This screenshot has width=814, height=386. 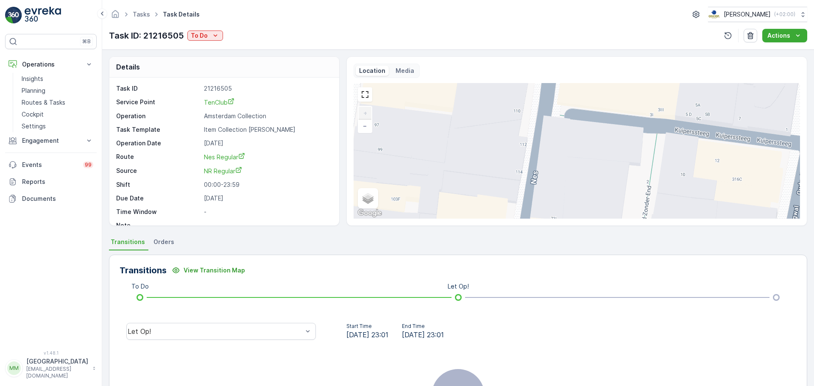 I want to click on p: Source, so click(x=158, y=171).